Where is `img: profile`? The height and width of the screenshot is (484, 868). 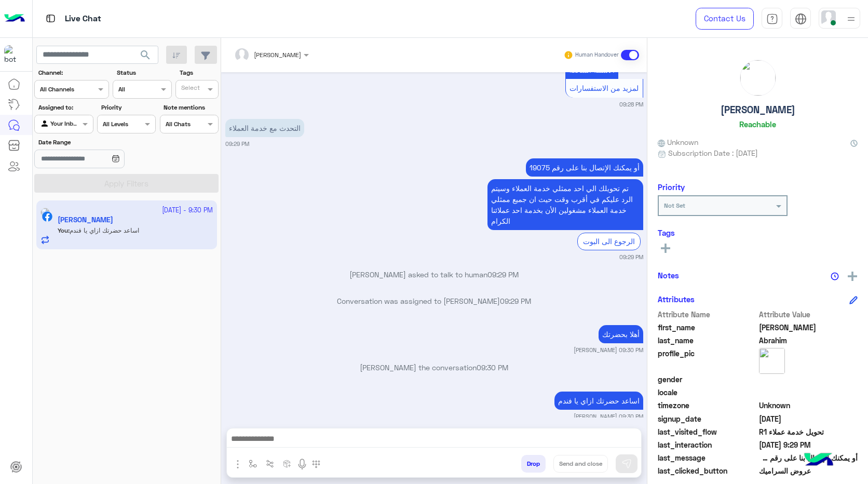
img: profile is located at coordinates (851, 19).